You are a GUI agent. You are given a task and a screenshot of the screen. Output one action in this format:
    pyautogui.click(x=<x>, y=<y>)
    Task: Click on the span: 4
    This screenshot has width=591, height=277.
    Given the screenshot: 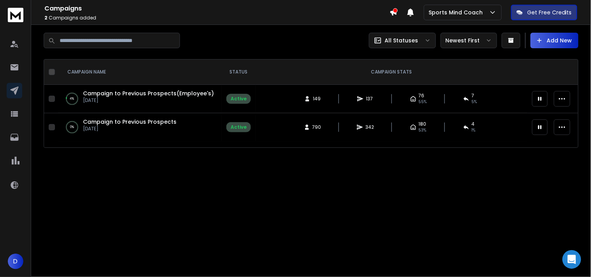 What is the action you would take?
    pyautogui.click(x=473, y=124)
    